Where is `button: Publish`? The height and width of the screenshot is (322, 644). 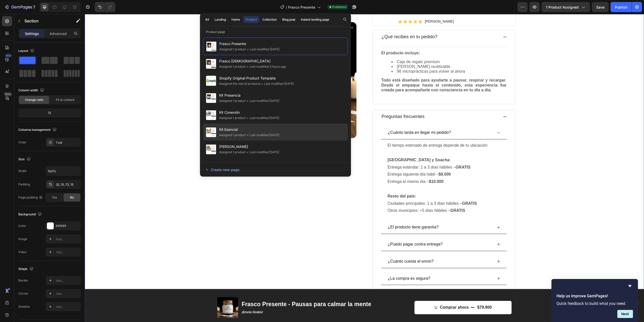 button: Publish is located at coordinates (621, 7).